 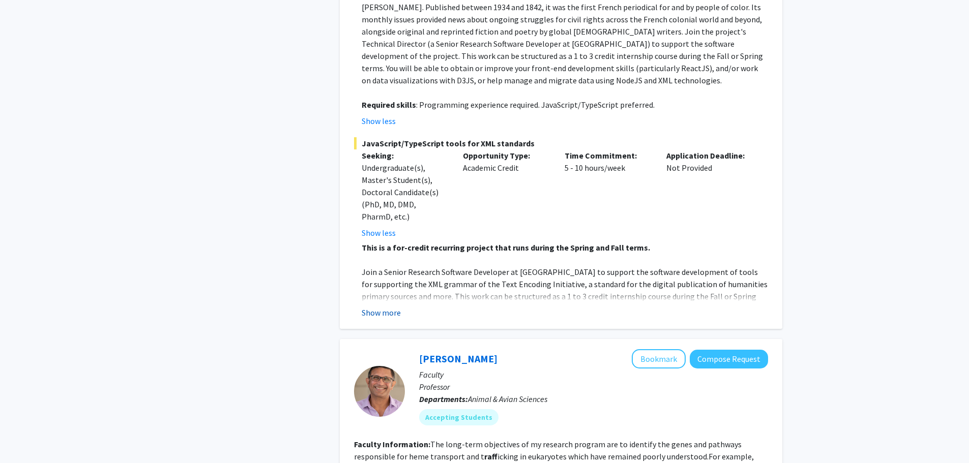 What do you see at coordinates (709, 156) in the screenshot?
I see `p: Application Deadline:` at bounding box center [709, 156].